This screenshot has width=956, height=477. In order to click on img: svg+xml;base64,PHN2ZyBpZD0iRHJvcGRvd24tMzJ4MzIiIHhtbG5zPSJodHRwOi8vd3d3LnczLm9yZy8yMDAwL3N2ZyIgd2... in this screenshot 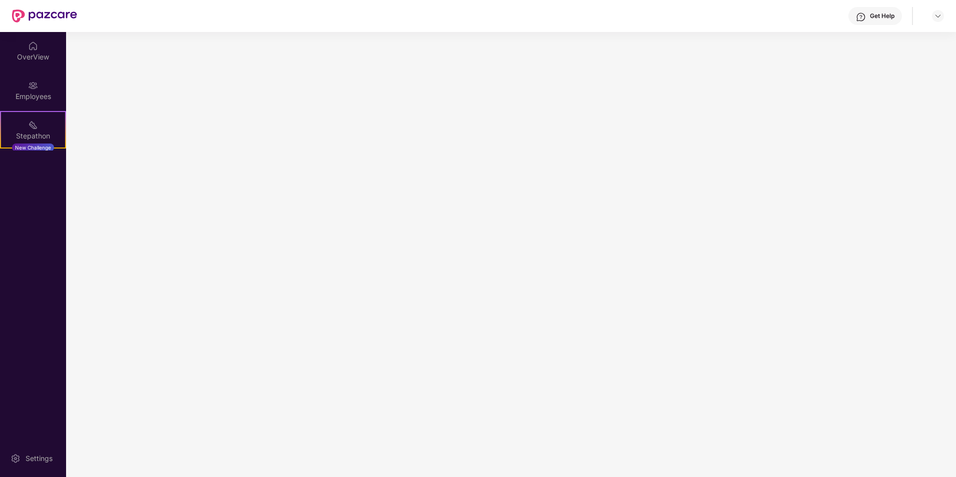, I will do `click(938, 16)`.